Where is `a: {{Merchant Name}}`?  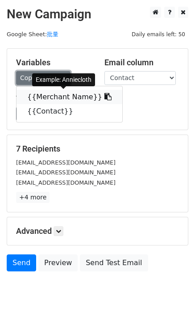 a: {{Merchant Name}} is located at coordinates (69, 97).